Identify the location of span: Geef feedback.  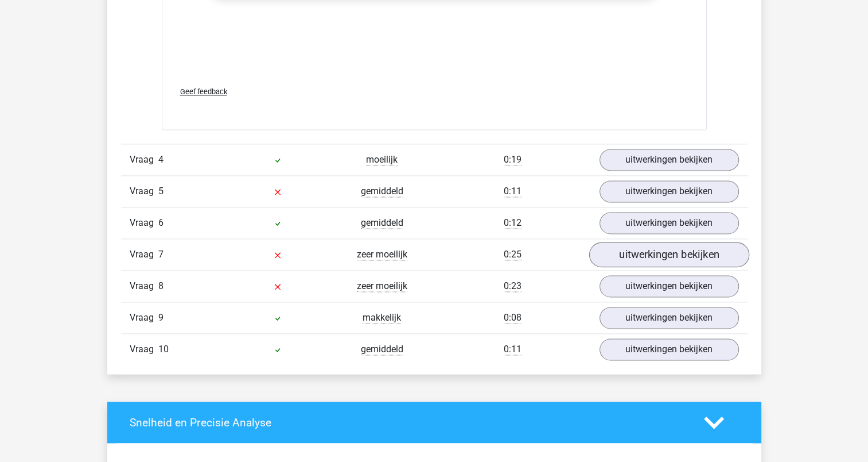
(204, 91).